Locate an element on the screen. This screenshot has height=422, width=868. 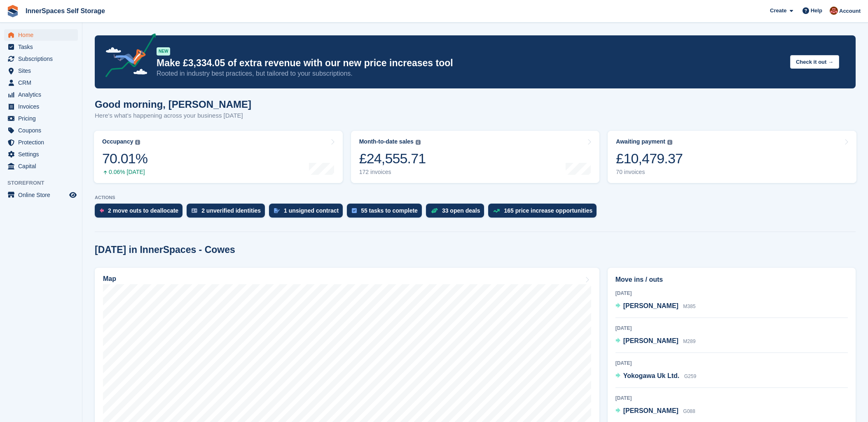
span: Sites is located at coordinates (43, 71).